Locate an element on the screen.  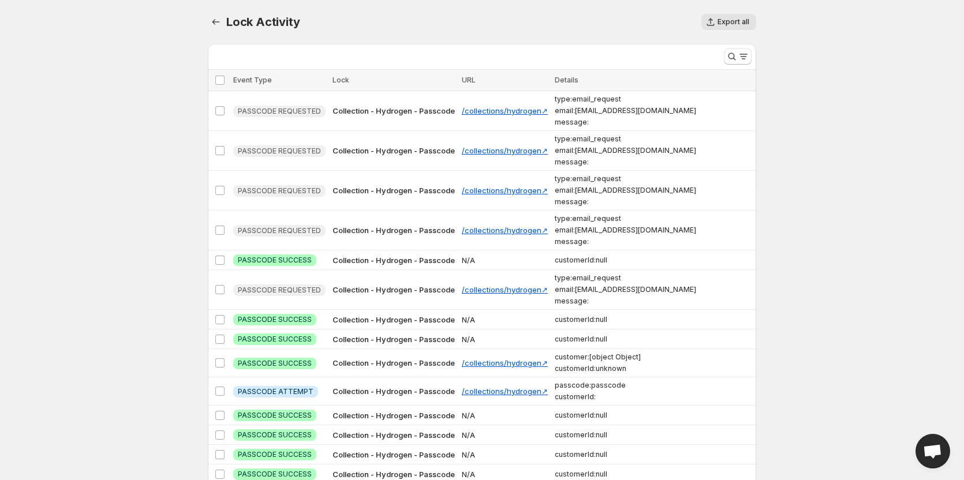
button: Search and filter results is located at coordinates (738, 57).